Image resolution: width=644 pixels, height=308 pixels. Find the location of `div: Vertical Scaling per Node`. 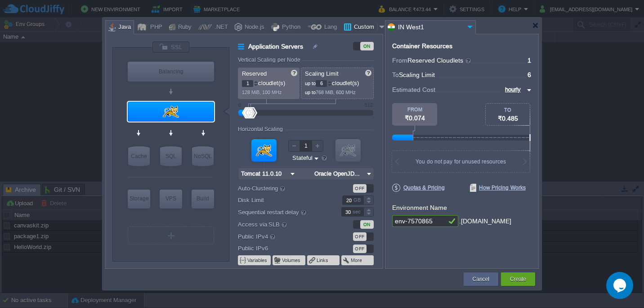

div: Vertical Scaling per Node is located at coordinates (271, 59).